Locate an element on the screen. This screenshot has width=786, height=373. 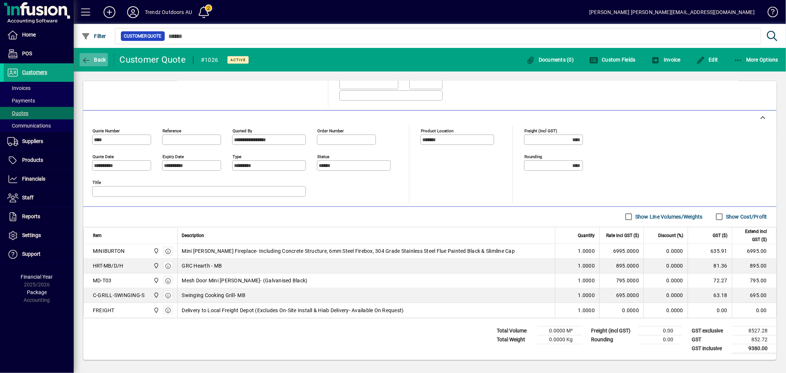
span: Support is located at coordinates (31, 254).